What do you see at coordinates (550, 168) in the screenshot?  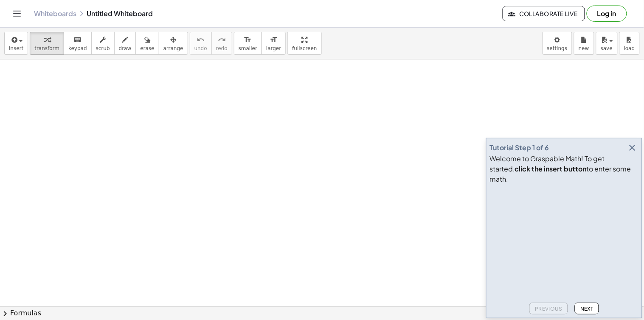 I see `b: click the insert button` at bounding box center [550, 168].